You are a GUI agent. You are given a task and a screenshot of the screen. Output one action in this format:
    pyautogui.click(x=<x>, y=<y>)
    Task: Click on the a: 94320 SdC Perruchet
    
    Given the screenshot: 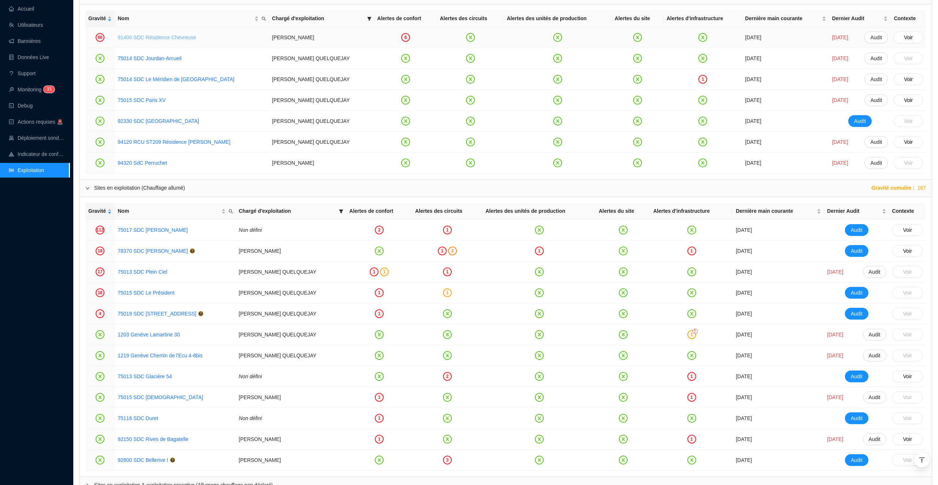 What is the action you would take?
    pyautogui.click(x=142, y=163)
    